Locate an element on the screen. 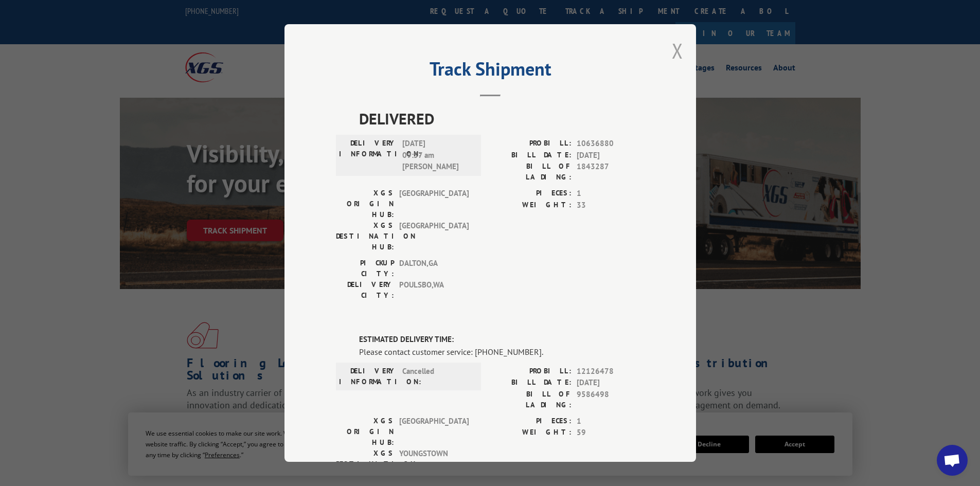  span: POULSBO , WA is located at coordinates (433, 290).